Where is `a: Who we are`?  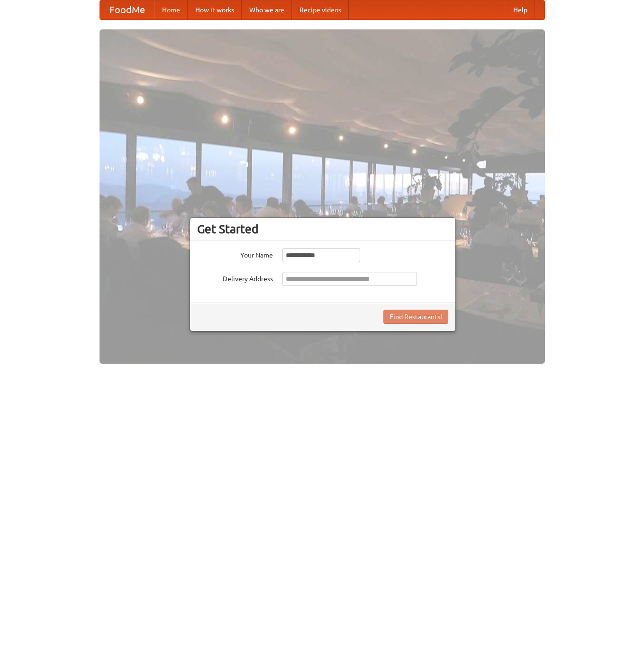
a: Who we are is located at coordinates (267, 10).